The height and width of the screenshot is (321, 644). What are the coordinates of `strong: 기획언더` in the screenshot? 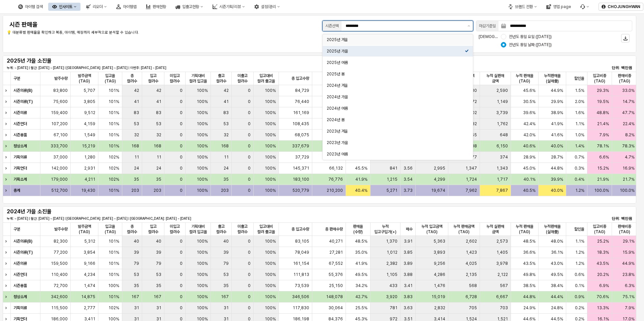 It's located at (20, 168).